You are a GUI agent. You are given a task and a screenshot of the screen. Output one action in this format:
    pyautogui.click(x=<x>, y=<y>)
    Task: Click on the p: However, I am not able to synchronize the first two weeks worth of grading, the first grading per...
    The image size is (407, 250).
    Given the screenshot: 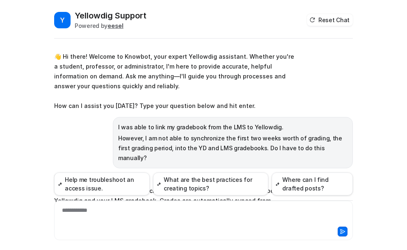 What is the action you would take?
    pyautogui.click(x=232, y=148)
    